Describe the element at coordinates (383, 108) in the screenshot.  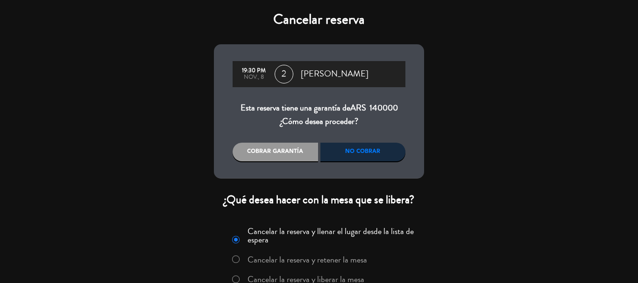
I see `span: 140000` at that location.